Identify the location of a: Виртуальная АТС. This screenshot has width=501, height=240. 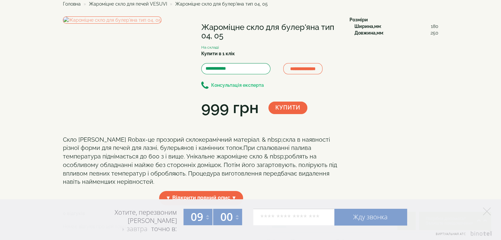
(462, 236).